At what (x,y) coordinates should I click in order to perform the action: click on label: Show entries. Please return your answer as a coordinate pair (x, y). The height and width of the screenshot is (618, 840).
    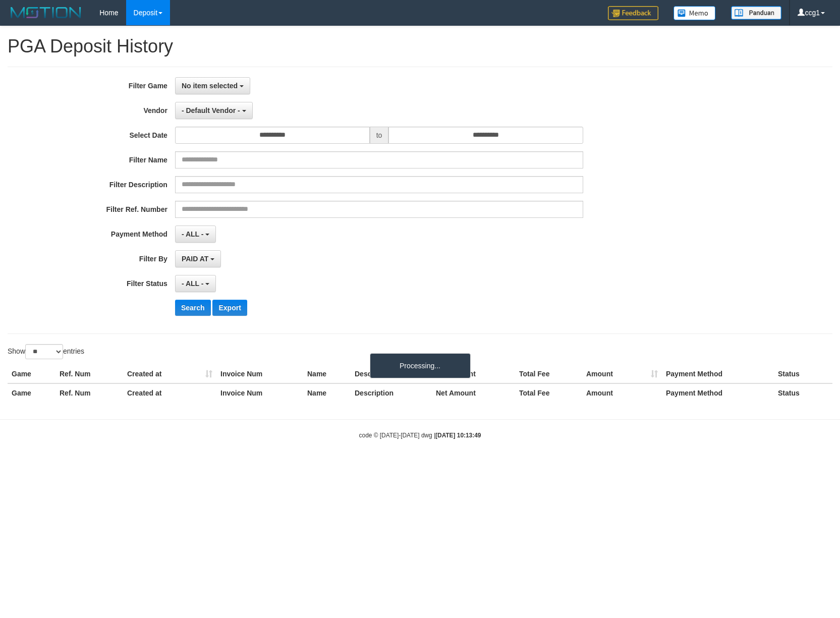
    Looking at the image, I should click on (46, 352).